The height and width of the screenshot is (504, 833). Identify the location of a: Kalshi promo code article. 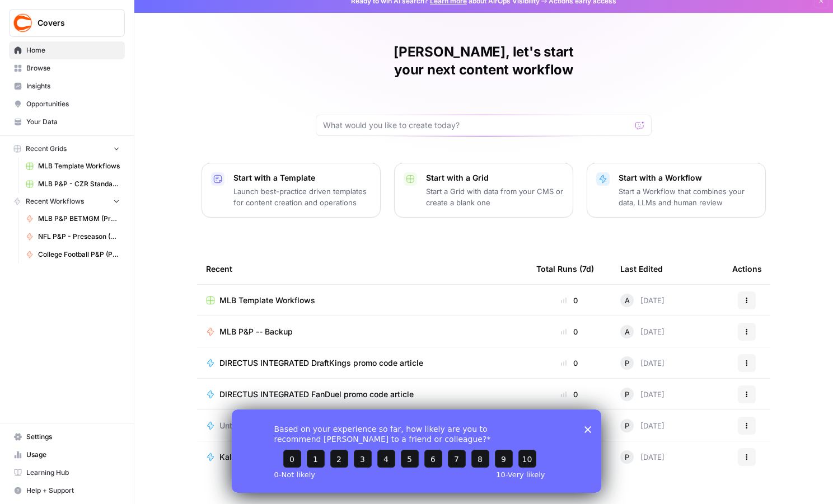
(362, 458).